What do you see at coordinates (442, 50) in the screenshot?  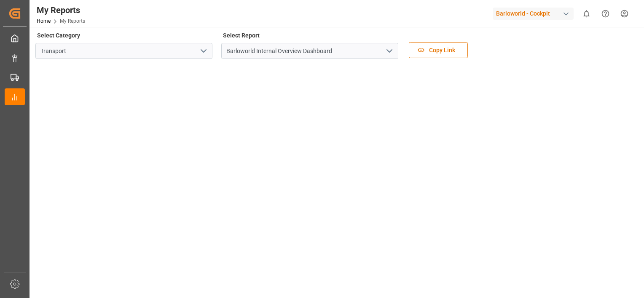 I see `span: Copy Link` at bounding box center [442, 50].